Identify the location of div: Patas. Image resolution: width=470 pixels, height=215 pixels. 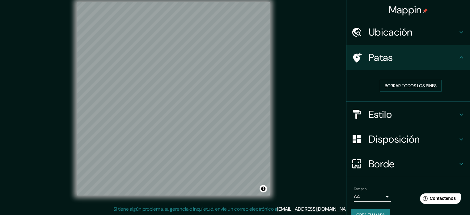
(408, 57).